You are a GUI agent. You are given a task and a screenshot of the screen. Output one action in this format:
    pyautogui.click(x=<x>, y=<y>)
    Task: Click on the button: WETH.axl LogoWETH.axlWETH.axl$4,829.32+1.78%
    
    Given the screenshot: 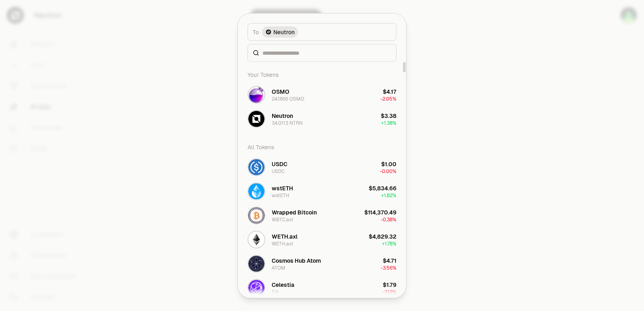 What is the action you would take?
    pyautogui.click(x=322, y=240)
    